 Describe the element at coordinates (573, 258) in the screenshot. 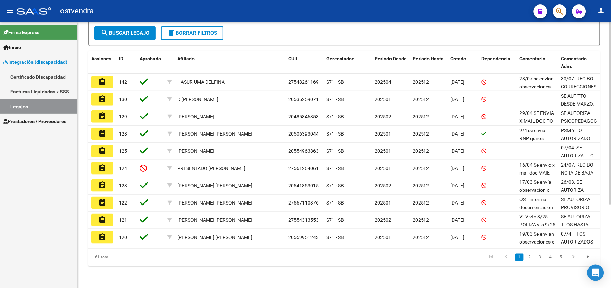

I see `a: go to next page` at that location.